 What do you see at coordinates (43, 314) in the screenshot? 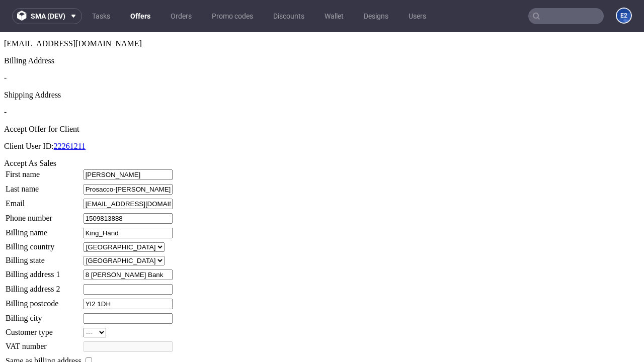
I see `td: VAT number` at bounding box center [43, 314].